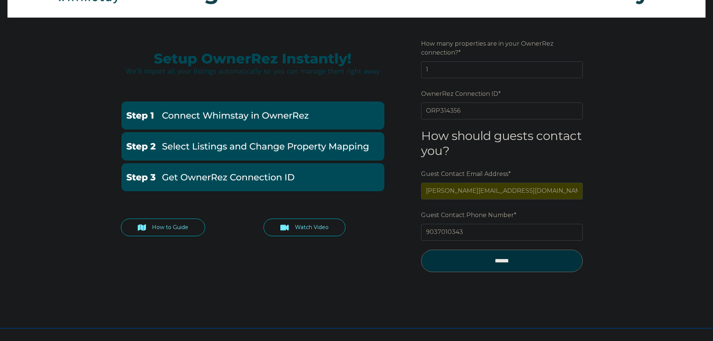 This screenshot has height=341, width=713. What do you see at coordinates (501, 143) in the screenshot?
I see `span: How should guests contact you?` at bounding box center [501, 143].